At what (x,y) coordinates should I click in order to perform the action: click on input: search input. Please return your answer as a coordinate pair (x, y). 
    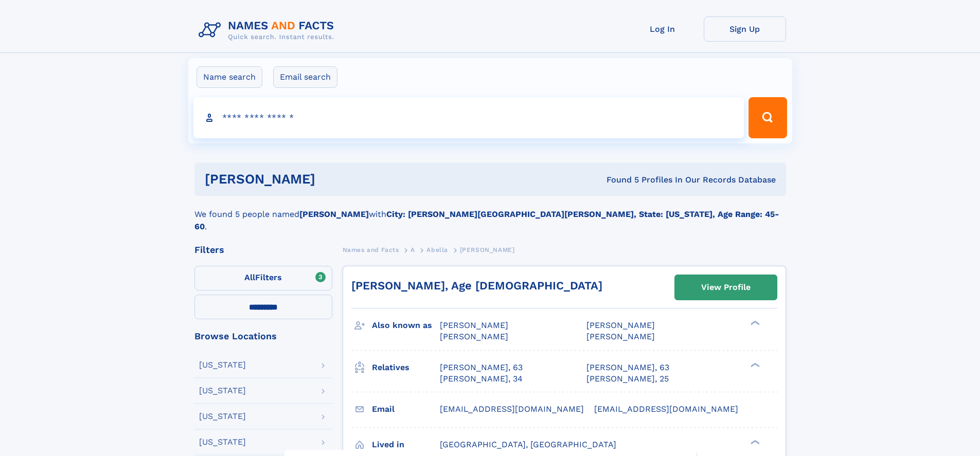
    Looking at the image, I should click on (469, 118).